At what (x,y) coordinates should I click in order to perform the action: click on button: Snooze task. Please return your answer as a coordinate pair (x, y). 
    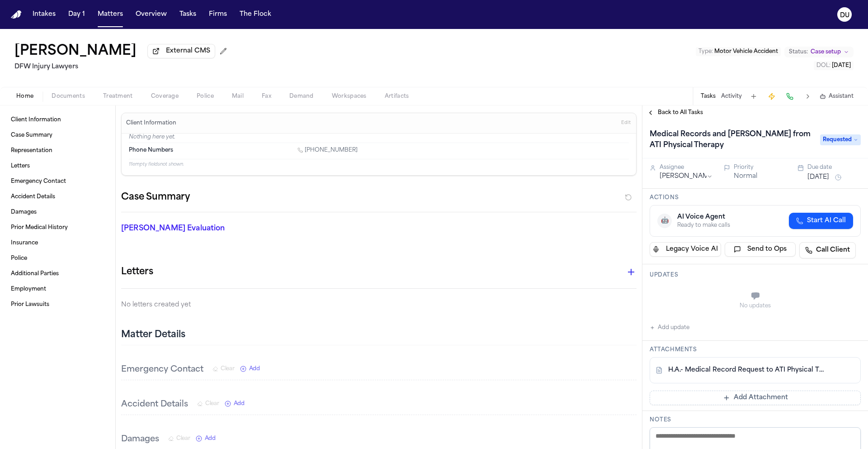
    Looking at the image, I should click on (838, 177).